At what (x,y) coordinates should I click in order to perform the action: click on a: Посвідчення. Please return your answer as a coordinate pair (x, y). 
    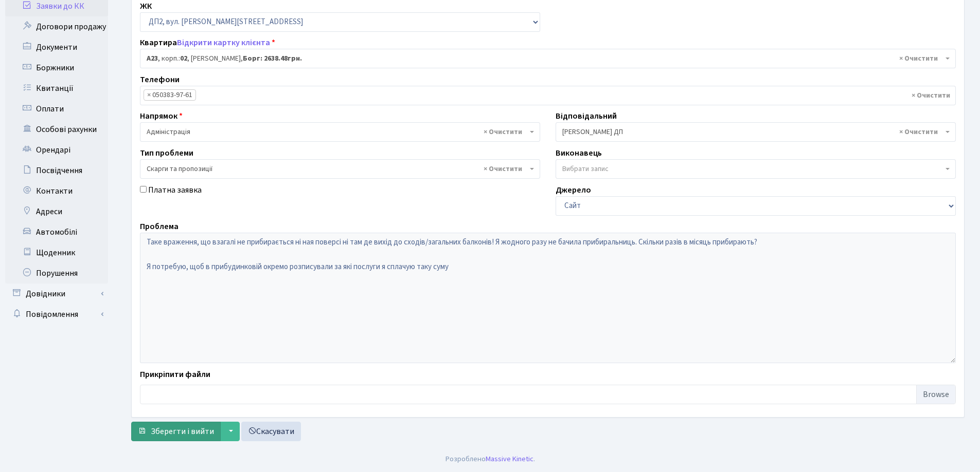
    Looking at the image, I should click on (57, 171).